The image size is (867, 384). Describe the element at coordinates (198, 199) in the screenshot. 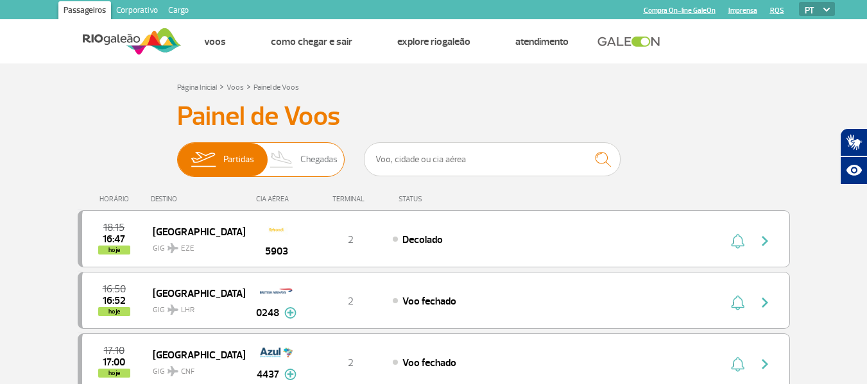

I see `div: DESTINO` at that location.